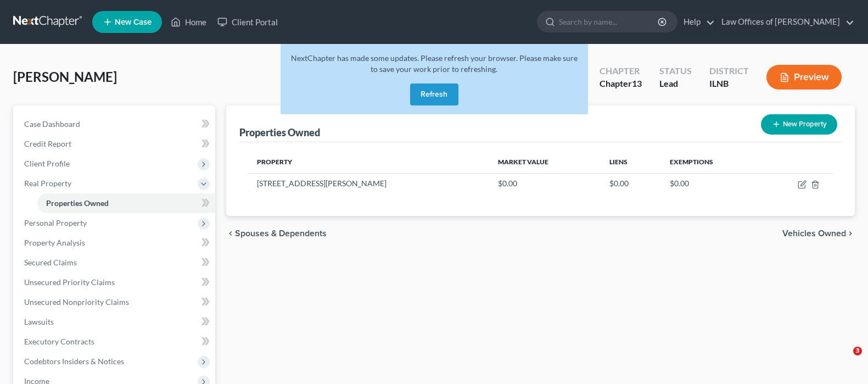 The image size is (868, 384). I want to click on span: Secured Claims, so click(50, 262).